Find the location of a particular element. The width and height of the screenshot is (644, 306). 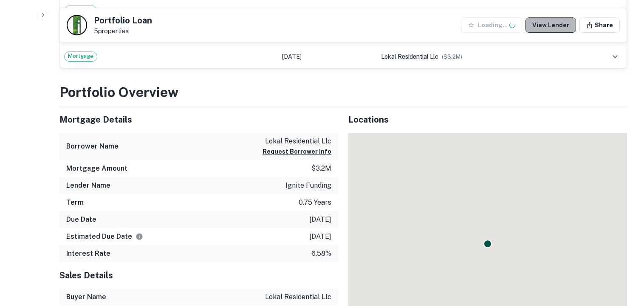

div: Chat Widget is located at coordinates (623, 258).